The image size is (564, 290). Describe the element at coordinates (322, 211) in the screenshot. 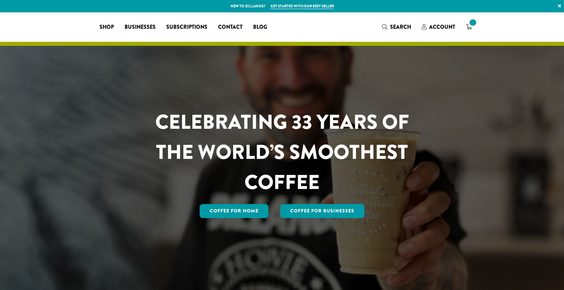

I see `a: Coffee For Businesses` at that location.